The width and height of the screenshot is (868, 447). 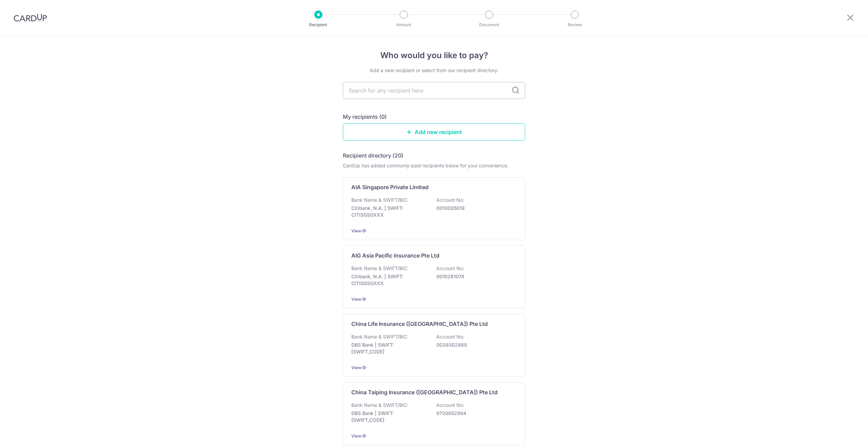 I want to click on p: 0010005019, so click(x=474, y=208).